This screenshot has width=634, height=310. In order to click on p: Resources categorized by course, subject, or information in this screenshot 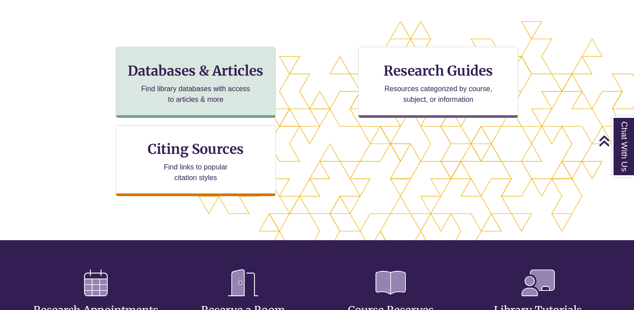, I will do `click(438, 94)`.